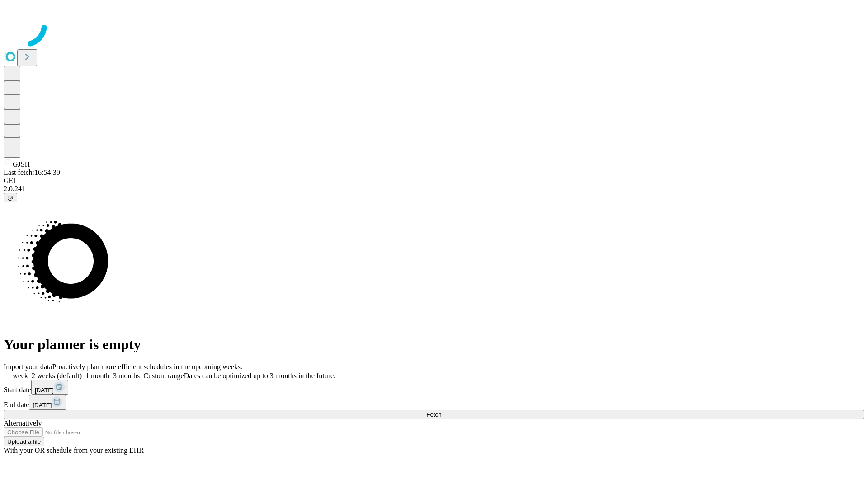  I want to click on button: Fetch, so click(434, 415).